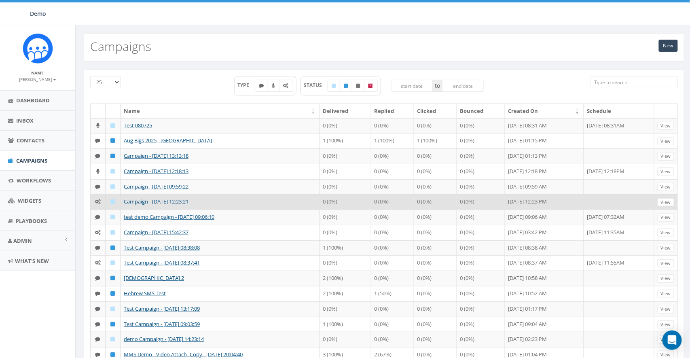  Describe the element at coordinates (544, 111) in the screenshot. I see `th: Created On: activate to sort column ascending` at that location.